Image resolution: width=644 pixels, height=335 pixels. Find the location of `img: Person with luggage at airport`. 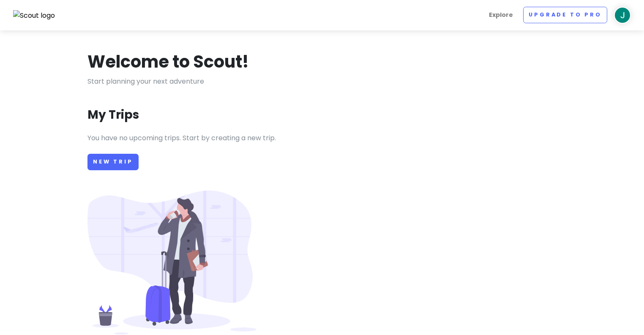

img: Person with luggage at airport is located at coordinates (171, 263).